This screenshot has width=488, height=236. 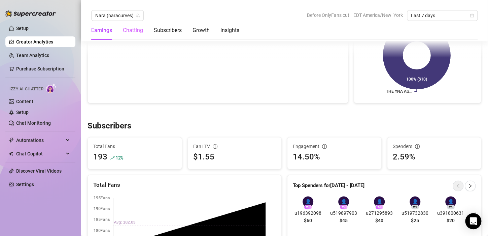 What do you see at coordinates (40, 69) in the screenshot?
I see `a: Purchase Subscription` at bounding box center [40, 69].